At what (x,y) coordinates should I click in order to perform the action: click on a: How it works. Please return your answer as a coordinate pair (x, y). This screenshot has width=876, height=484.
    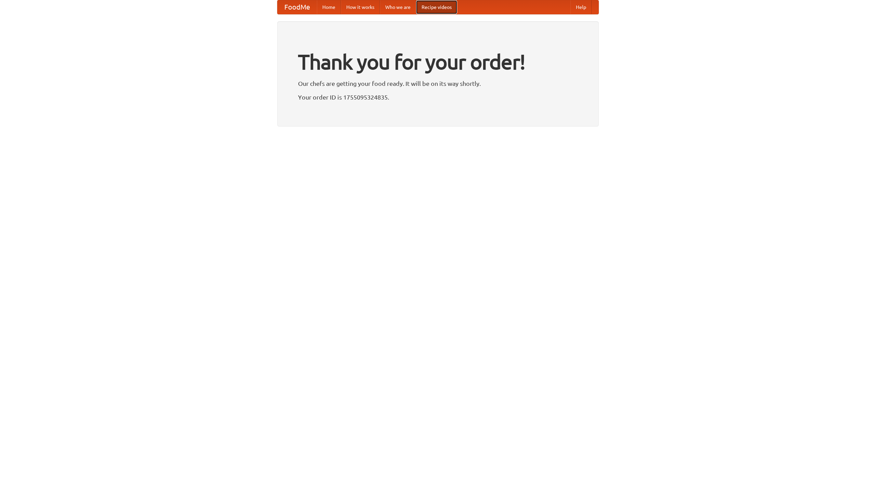
    Looking at the image, I should click on (360, 7).